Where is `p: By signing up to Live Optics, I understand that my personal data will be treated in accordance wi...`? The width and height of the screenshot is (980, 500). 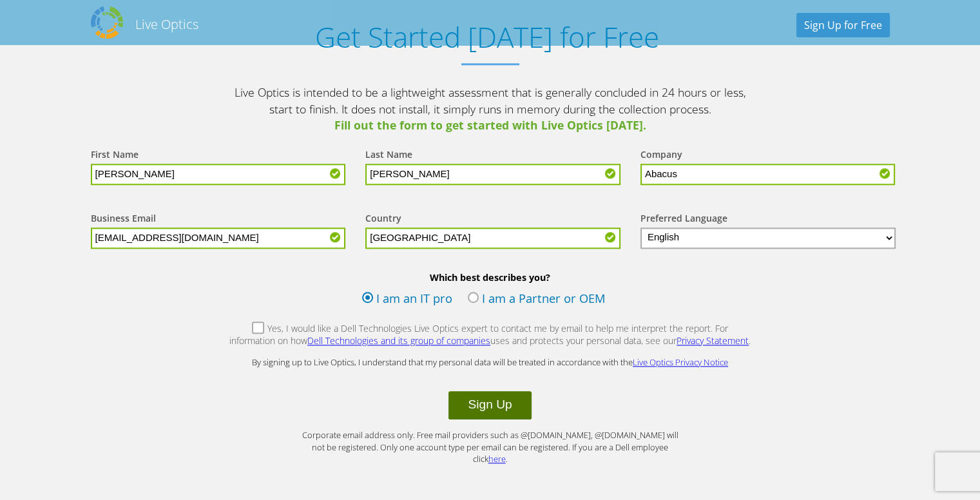
p: By signing up to Live Optics, I understand that my personal data will be treated in accordance wi... is located at coordinates (490, 362).